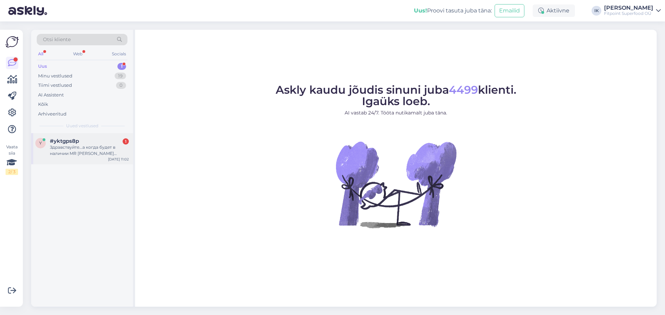 Image resolution: width=665 pixels, height=315 pixels. I want to click on div: Tiimi vestlused, so click(55, 86).